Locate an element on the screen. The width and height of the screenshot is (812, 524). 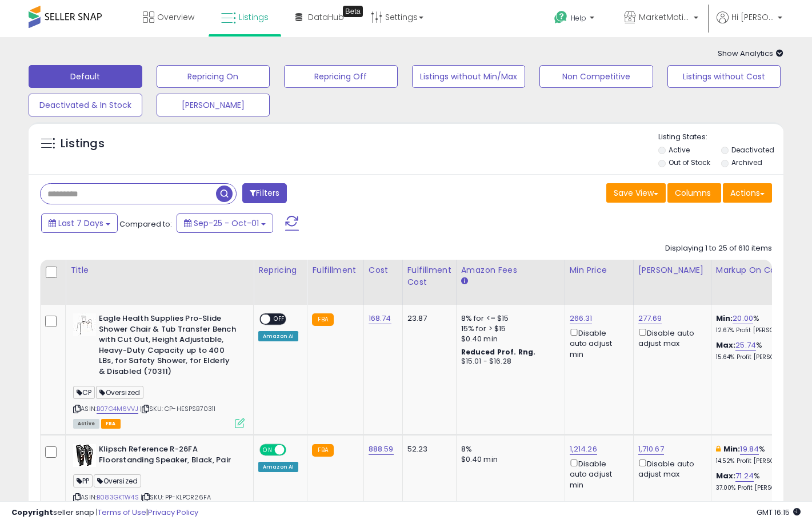
div: 8% is located at coordinates (508, 450).